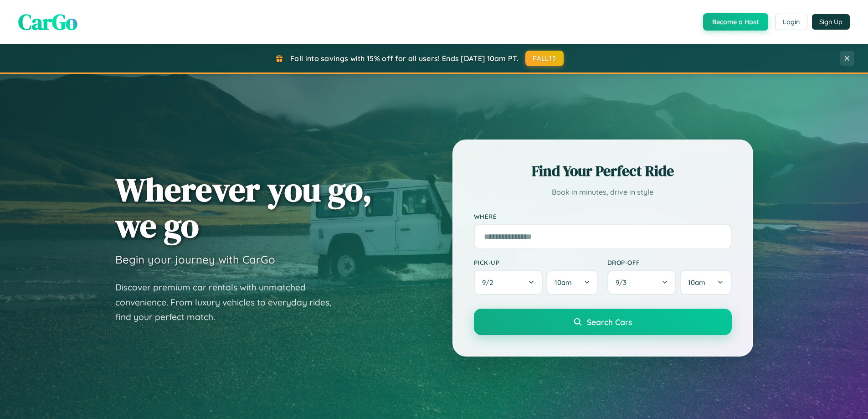  I want to click on label: Pick-up, so click(536, 262).